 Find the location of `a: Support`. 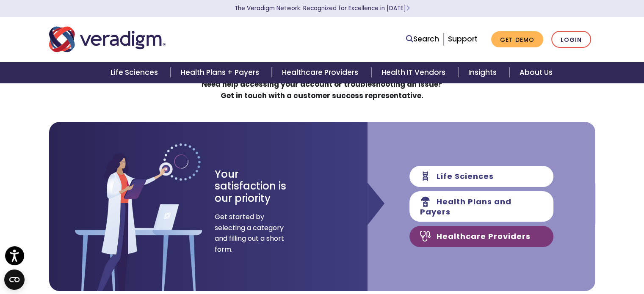

a: Support is located at coordinates (463, 39).